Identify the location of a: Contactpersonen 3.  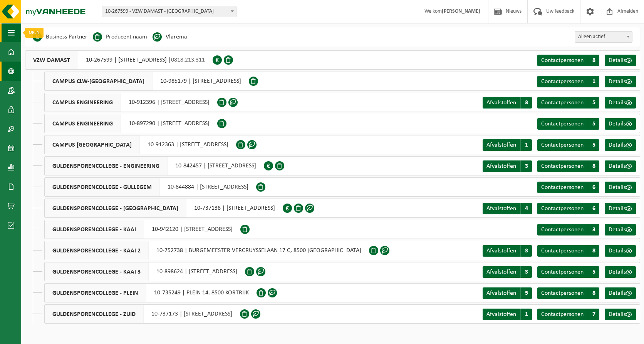
(568, 230).